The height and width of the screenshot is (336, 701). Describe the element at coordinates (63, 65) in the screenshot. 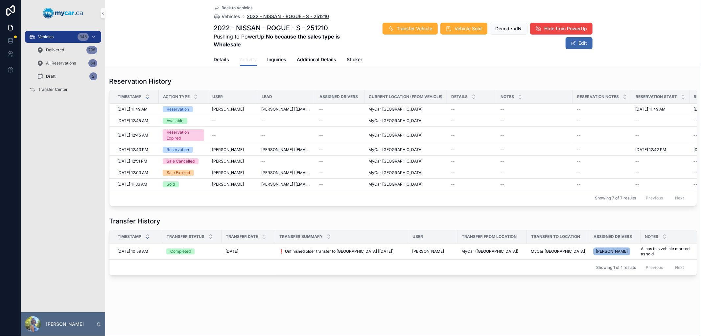

I see `div: scrollable content` at that location.